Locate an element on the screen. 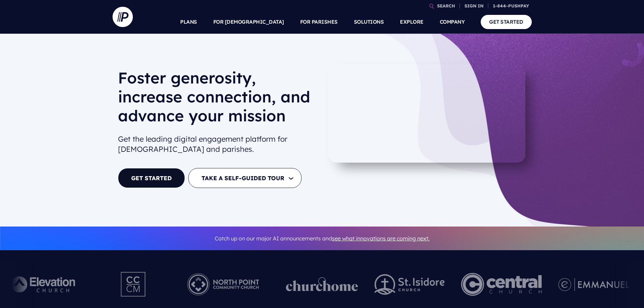 The width and height of the screenshot is (644, 308). p: Catch up on our major AI announcements and is located at coordinates (322, 238).